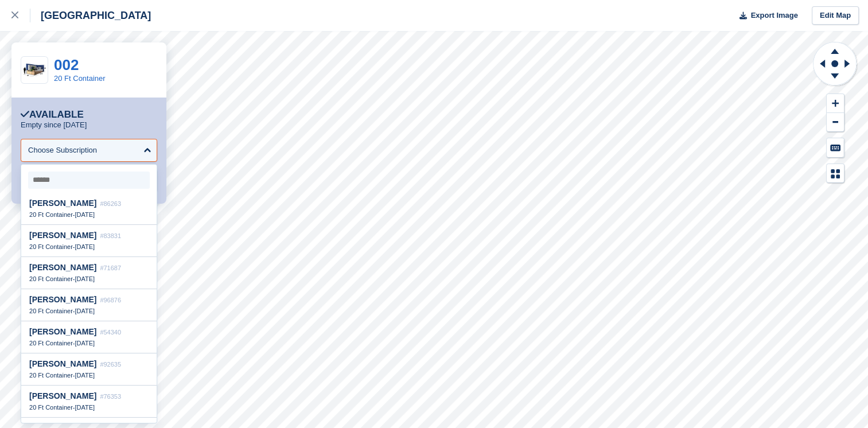  I want to click on span: #71687, so click(110, 268).